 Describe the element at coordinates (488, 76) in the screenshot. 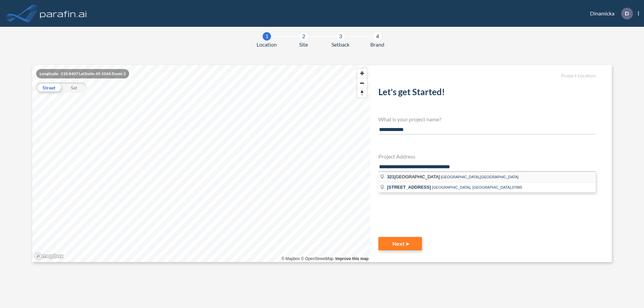

I see `h5: Project Location` at that location.